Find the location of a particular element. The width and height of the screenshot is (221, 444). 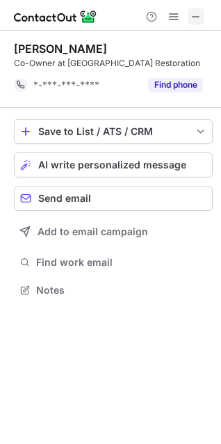

span: AI write personalized message is located at coordinates (112, 165).